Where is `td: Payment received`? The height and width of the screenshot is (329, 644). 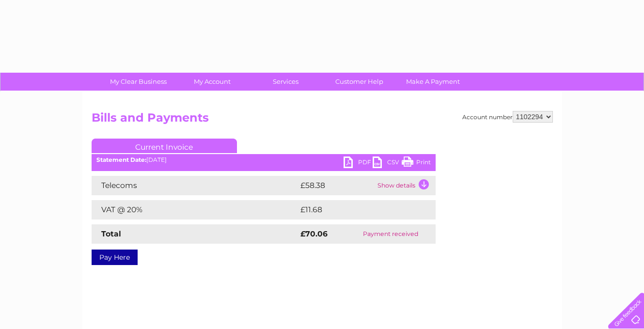 td: Payment received is located at coordinates (390, 234).